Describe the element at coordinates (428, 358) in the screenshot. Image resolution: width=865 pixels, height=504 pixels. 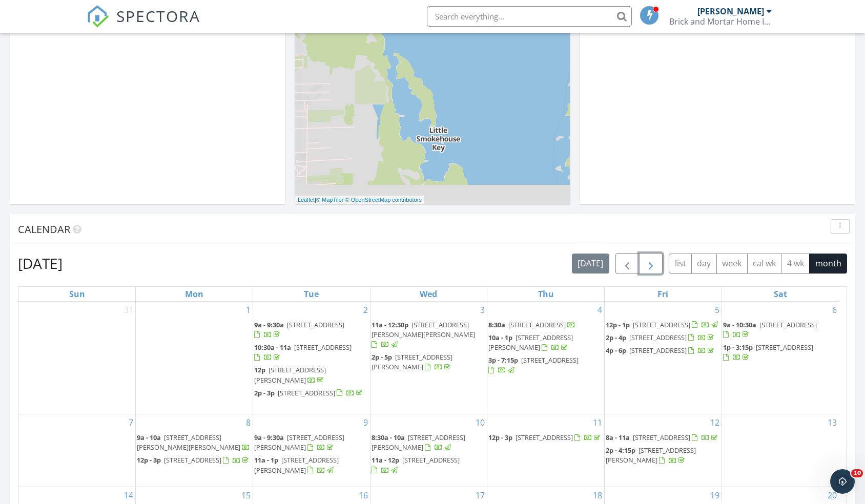
I see `td: Go to September 3, 2025` at that location.